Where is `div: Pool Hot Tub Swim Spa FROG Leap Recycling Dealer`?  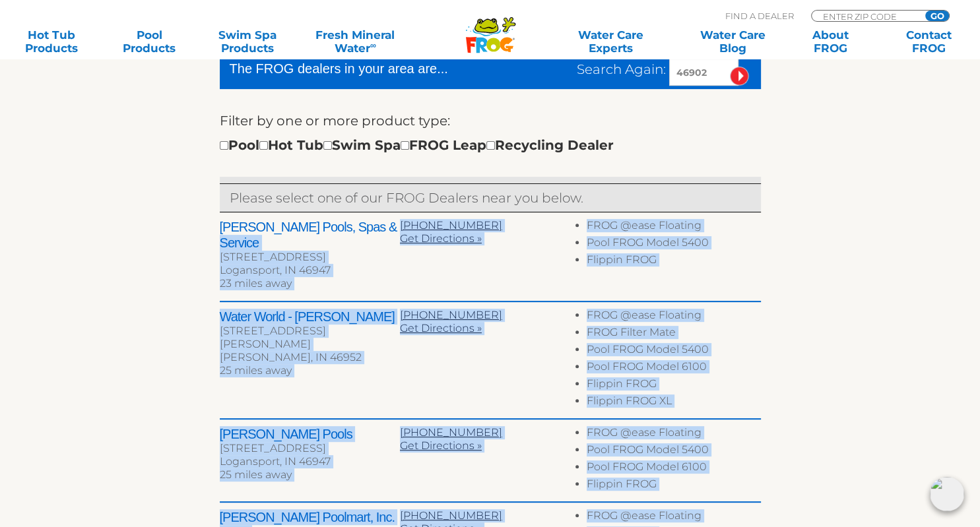
div: Pool Hot Tub Swim Spa FROG Leap Recycling Dealer is located at coordinates (416, 145).